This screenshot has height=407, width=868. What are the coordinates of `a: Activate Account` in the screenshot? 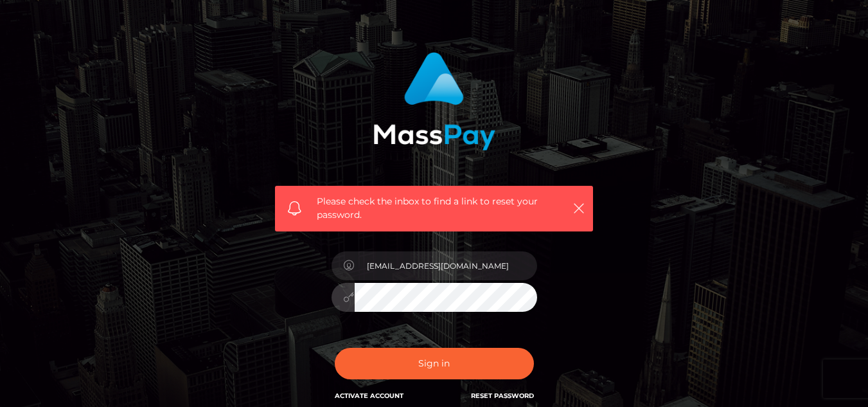 It's located at (369, 395).